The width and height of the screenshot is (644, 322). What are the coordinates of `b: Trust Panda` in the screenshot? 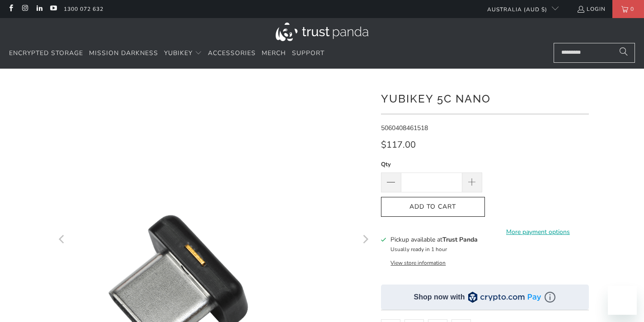 It's located at (460, 239).